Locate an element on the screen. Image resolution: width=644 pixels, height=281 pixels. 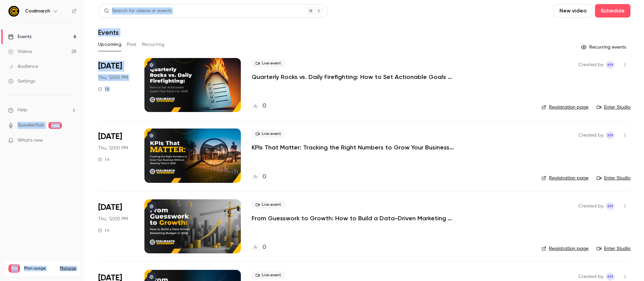
button: Recurring events is located at coordinates (604, 47).